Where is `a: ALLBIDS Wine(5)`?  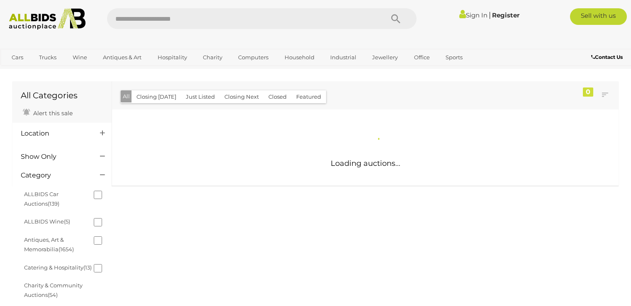 a: ALLBIDS Wine(5) is located at coordinates (47, 222).